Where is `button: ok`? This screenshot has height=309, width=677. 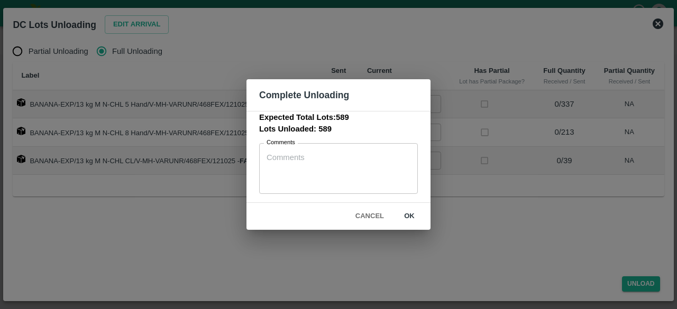
button: ok is located at coordinates (409, 216).